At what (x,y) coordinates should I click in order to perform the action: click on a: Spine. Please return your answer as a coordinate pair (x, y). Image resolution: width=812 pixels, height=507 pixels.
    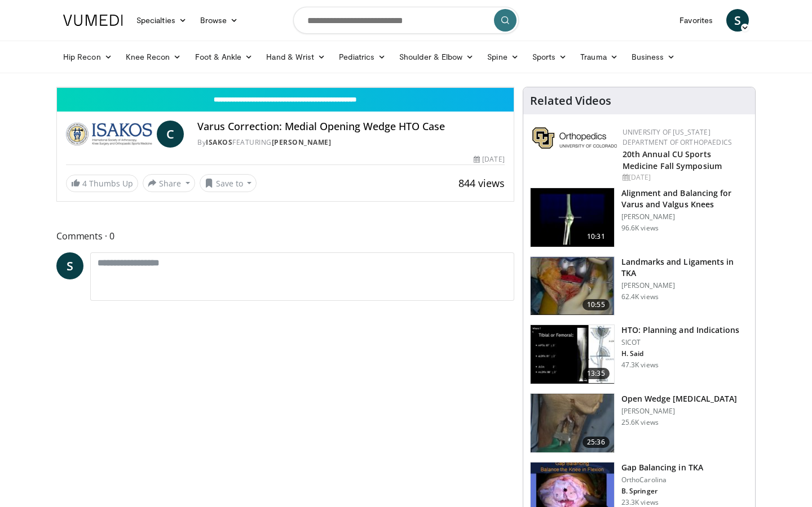
    Looking at the image, I should click on (503, 57).